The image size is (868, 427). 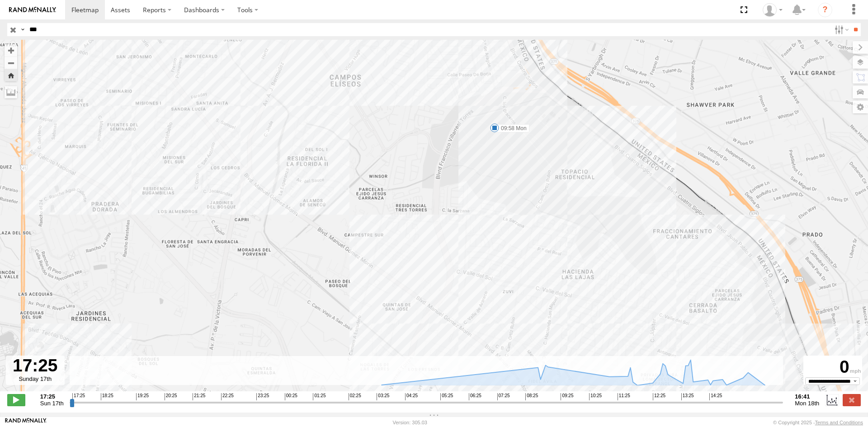 I want to click on span: 20:25, so click(x=171, y=397).